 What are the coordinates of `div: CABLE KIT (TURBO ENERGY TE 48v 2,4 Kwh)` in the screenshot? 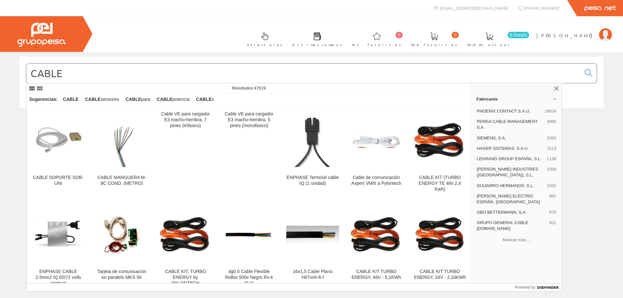 It's located at (439, 184).